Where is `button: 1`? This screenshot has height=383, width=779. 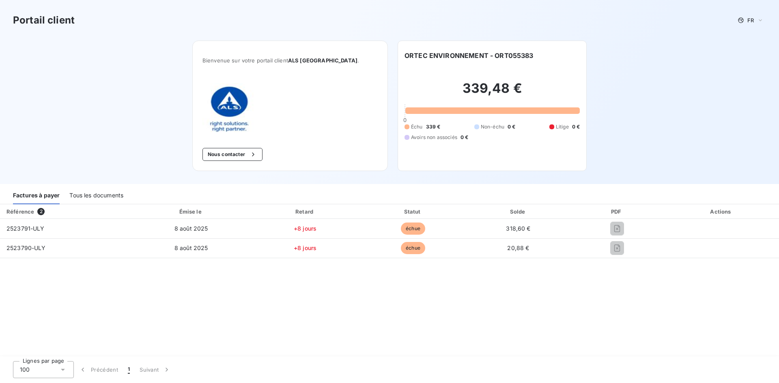
button: 1 is located at coordinates (129, 370).